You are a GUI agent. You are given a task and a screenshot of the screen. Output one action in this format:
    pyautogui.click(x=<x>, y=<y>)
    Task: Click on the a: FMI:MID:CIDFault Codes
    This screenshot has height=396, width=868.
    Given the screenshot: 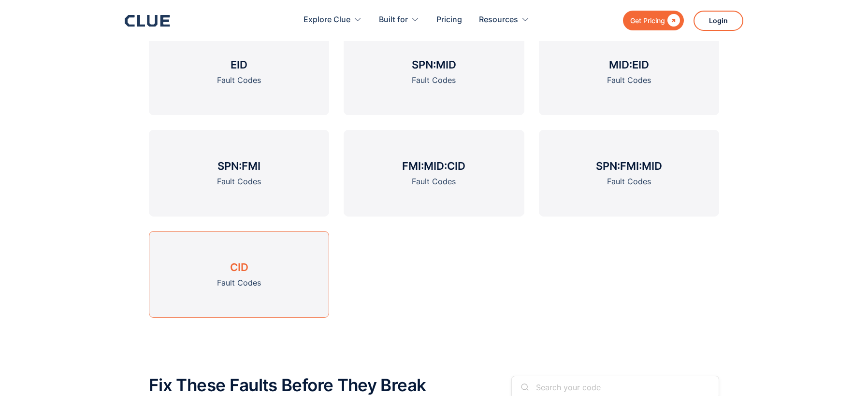 What is the action you would take?
    pyautogui.click(x=434, y=173)
    